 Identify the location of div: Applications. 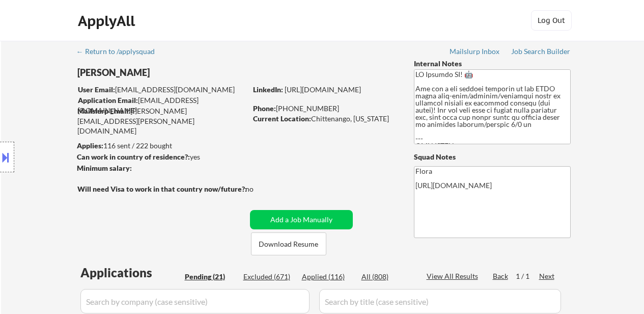
(131, 272).